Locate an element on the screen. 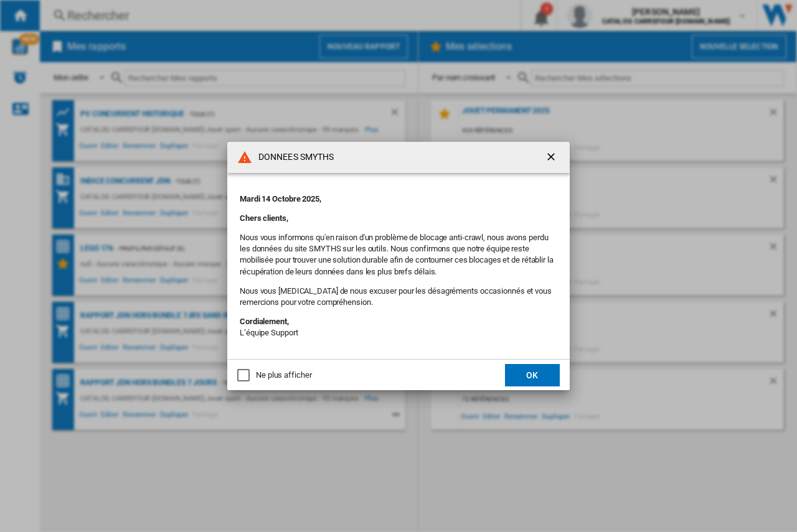 The width and height of the screenshot is (797, 532). md-checkbox: Ne plus afficher is located at coordinates (274, 375).